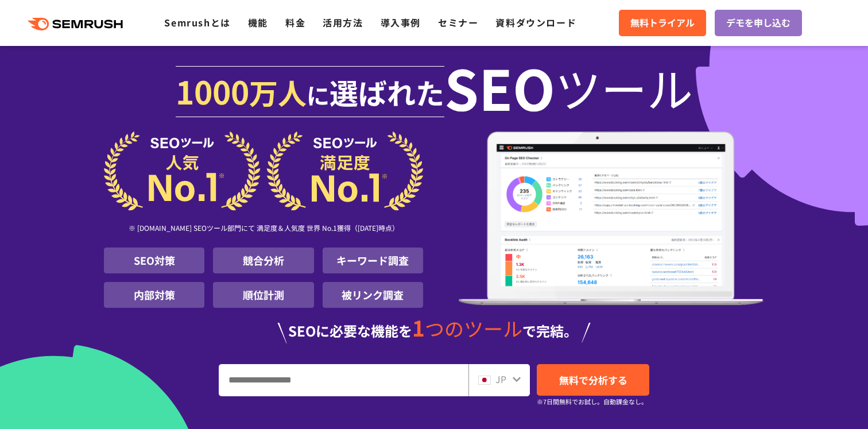  What do you see at coordinates (593, 380) in the screenshot?
I see `a: 無料で分析する` at bounding box center [593, 380].